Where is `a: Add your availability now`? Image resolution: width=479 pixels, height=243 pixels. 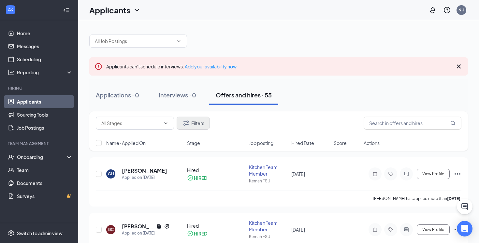 a: Add your availability now is located at coordinates (211, 66).